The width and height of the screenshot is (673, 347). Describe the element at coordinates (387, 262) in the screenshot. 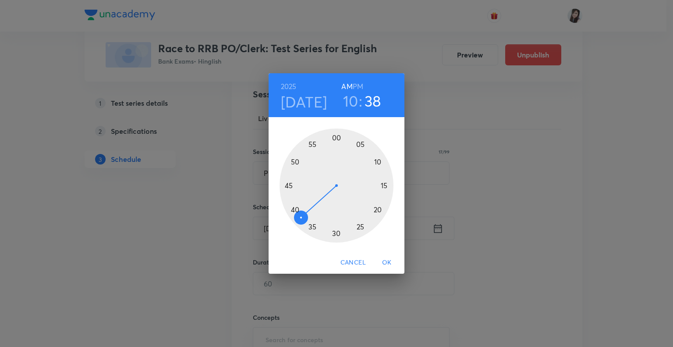

I see `button: OK` at that location.